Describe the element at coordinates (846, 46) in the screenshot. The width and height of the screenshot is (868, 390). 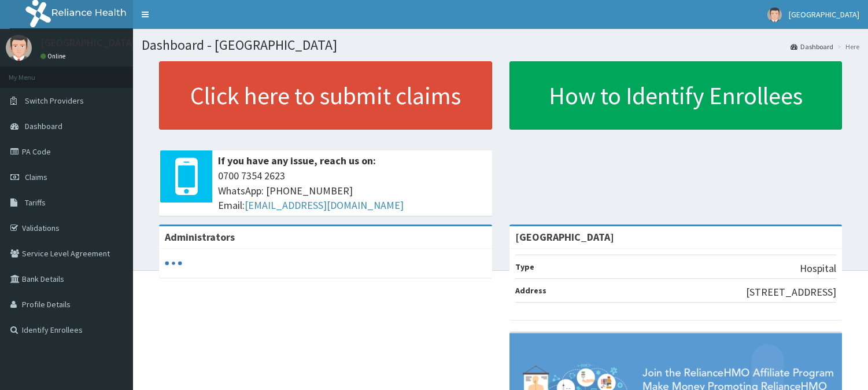
I see `li: Here` at that location.